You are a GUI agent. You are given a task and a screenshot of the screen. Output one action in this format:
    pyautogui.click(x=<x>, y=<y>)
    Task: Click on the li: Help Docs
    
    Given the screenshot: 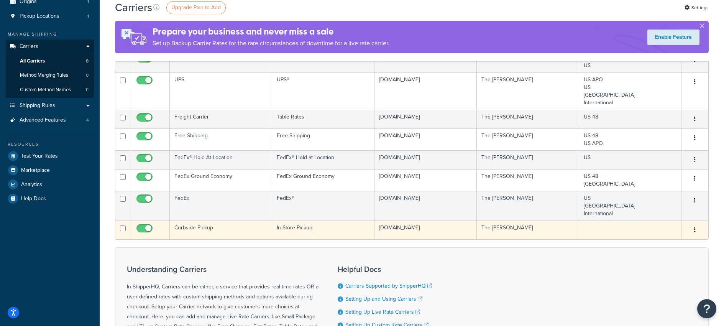 What is the action you would take?
    pyautogui.click(x=50, y=199)
    